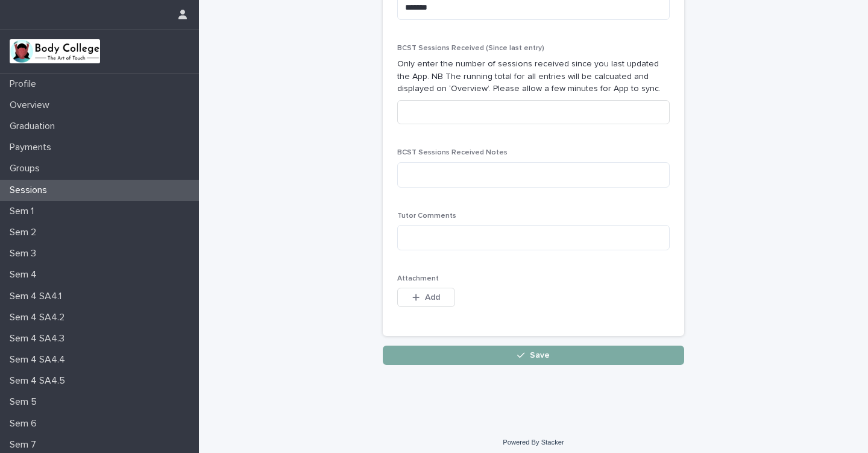 The width and height of the screenshot is (868, 453). What do you see at coordinates (25, 401) in the screenshot?
I see `p: Sem 5` at bounding box center [25, 401].